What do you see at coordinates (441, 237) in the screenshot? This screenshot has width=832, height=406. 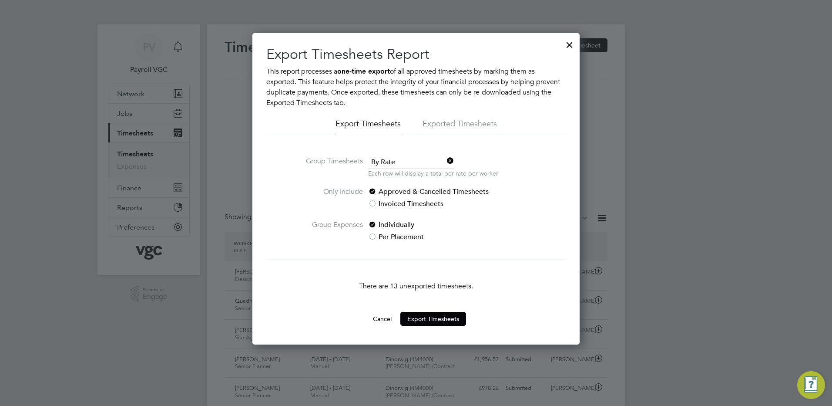 I see `label: Per Placement` at bounding box center [441, 237].